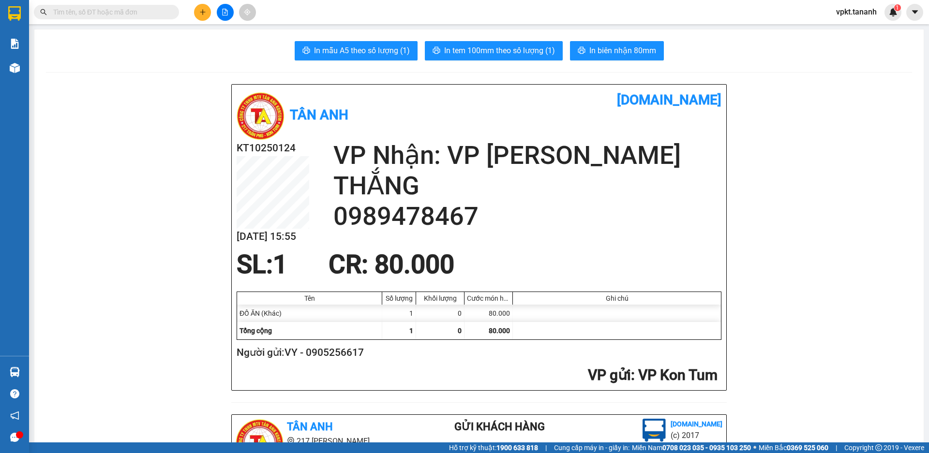 This screenshot has height=453, width=929. What do you see at coordinates (706, 448) in the screenshot?
I see `strong: 0708 023 035 - 0935 103 250` at bounding box center [706, 448].